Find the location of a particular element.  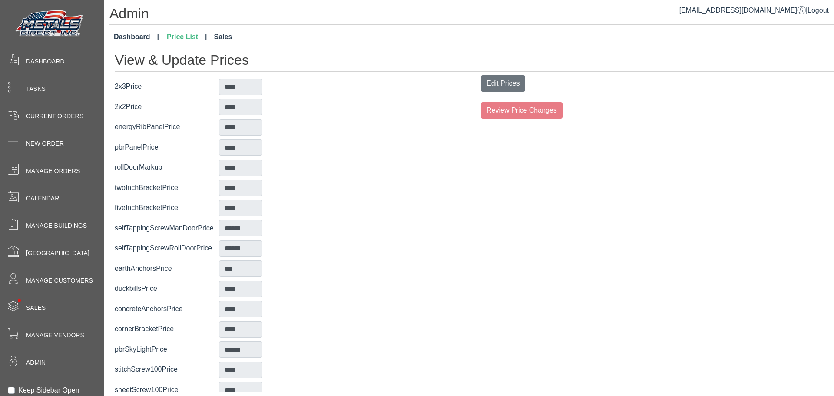

label: cornerBracketPrice is located at coordinates (167, 329).